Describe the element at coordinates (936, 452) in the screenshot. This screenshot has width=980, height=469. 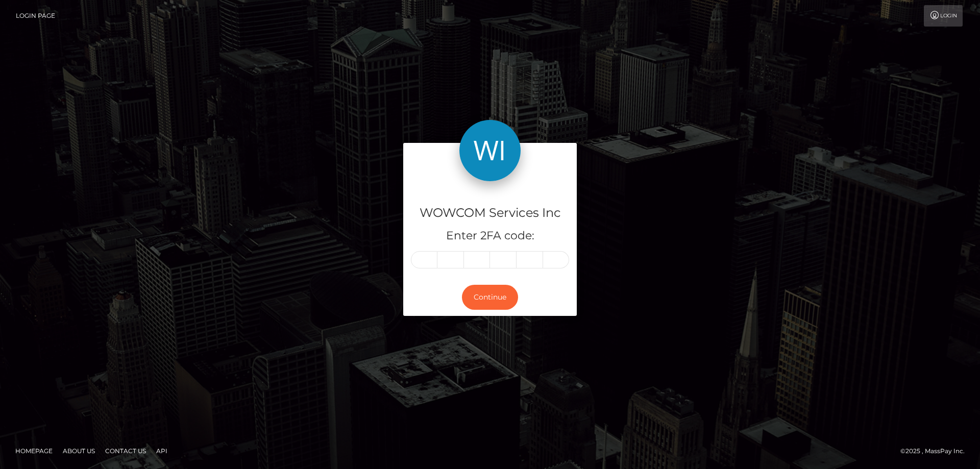
I see `div: © 2025 , MassPay Inc.` at that location.